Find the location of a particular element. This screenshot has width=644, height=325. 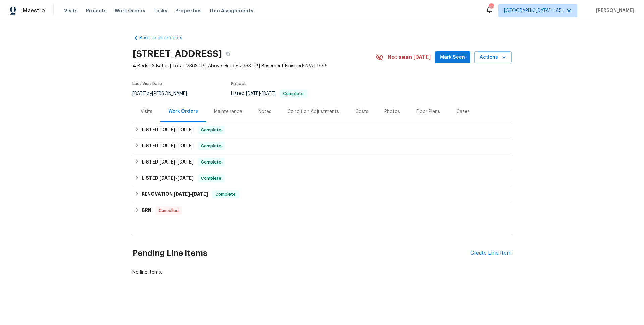

div: Condition Adjustments is located at coordinates (313, 112).